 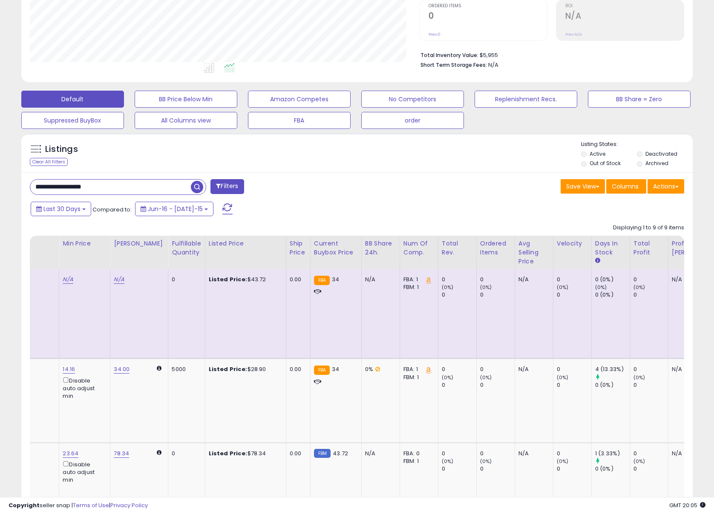 I want to click on span: ROI, so click(x=624, y=6).